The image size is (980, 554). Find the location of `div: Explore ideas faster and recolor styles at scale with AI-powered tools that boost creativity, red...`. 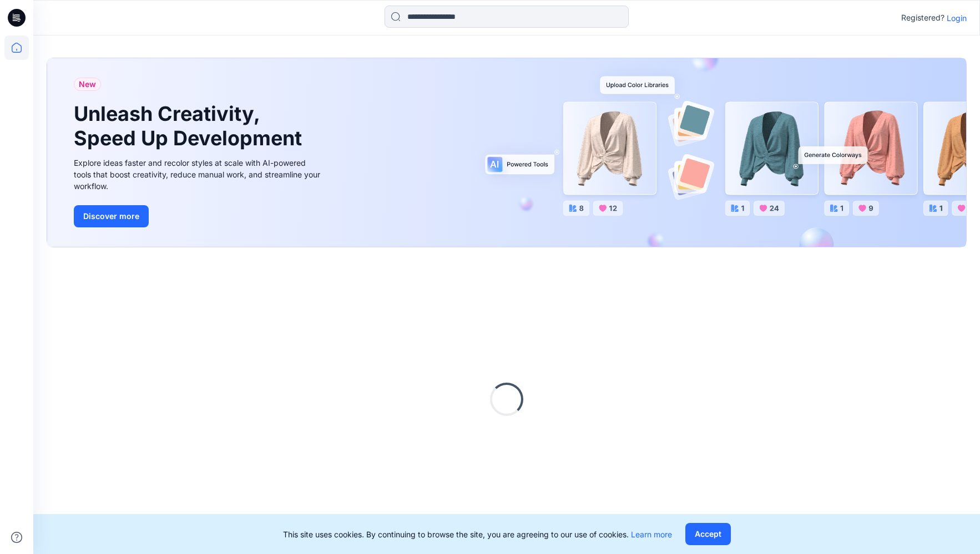

div: Explore ideas faster and recolor styles at scale with AI-powered tools that boost creativity, red... is located at coordinates (199, 174).